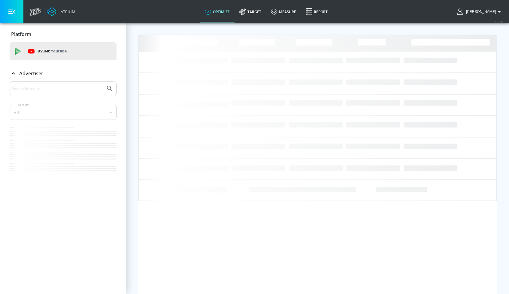 This screenshot has height=294, width=509. I want to click on a: optimize, so click(217, 12).